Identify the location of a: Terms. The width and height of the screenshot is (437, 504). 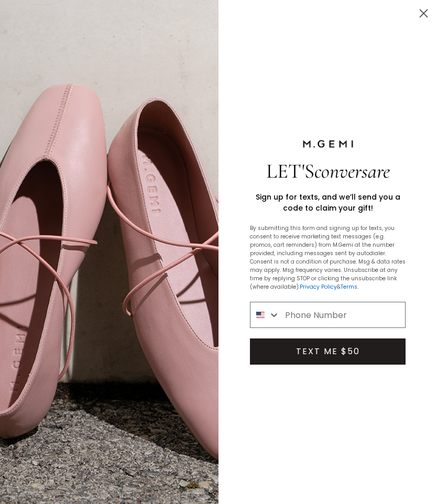
(349, 286).